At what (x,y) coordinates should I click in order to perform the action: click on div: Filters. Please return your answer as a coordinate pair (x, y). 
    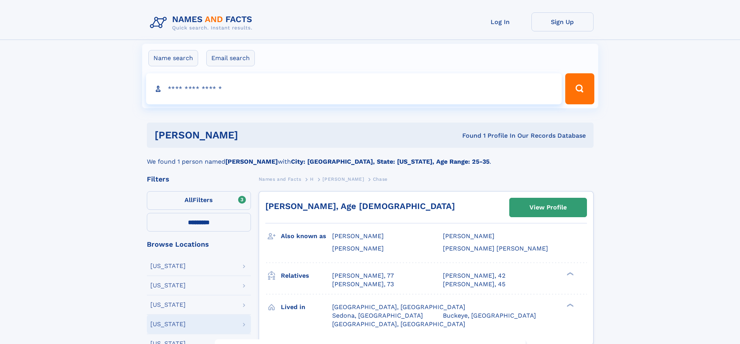
    Looking at the image, I should click on (199, 179).